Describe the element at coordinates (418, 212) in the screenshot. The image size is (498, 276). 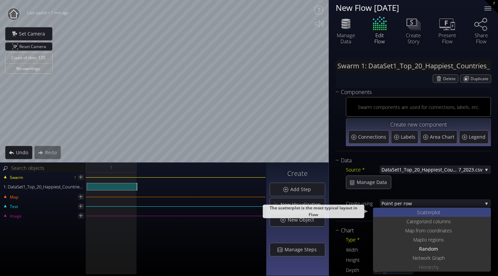
I see `span: S` at that location.